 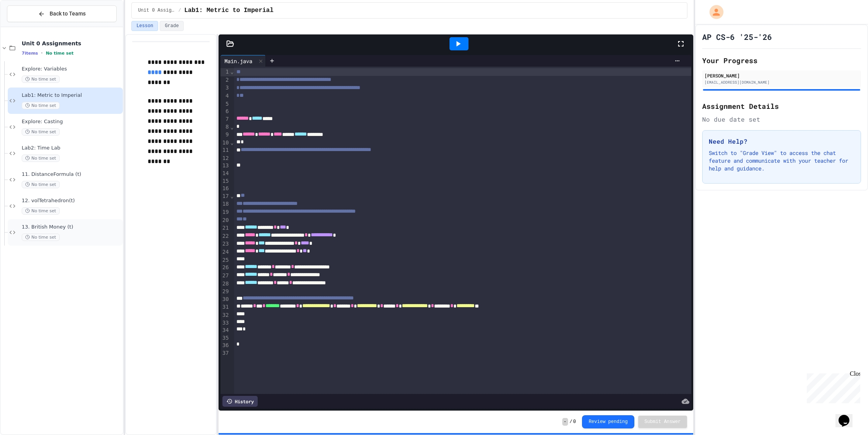 I want to click on div: 3, so click(x=225, y=88).